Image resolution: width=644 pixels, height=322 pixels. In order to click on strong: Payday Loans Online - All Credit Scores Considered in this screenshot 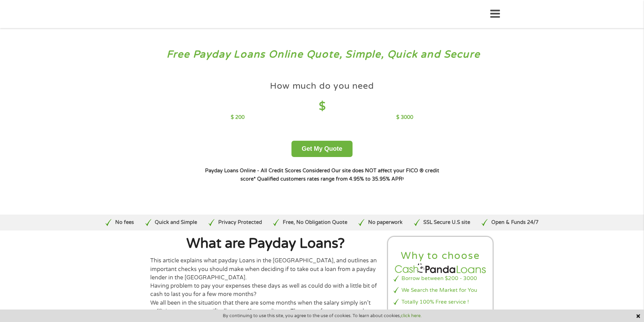, I will do `click(268, 170)`.